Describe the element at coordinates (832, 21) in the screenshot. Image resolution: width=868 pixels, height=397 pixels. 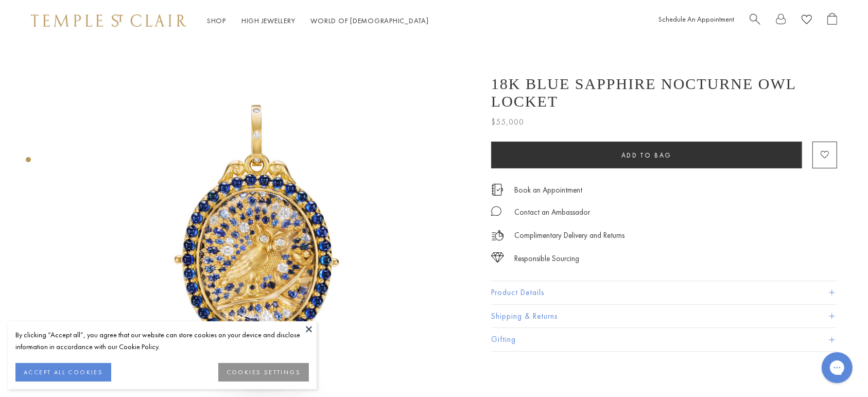
I see `a: Open Shopping Bag` at that location.